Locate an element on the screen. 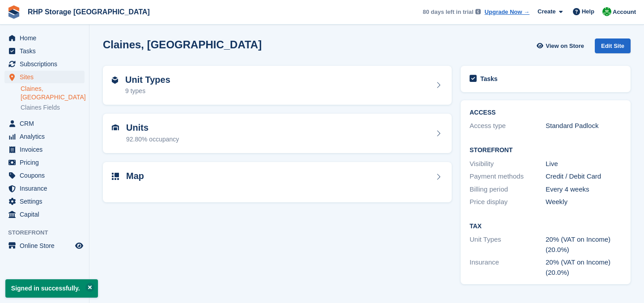 The width and height of the screenshot is (644, 303). a: Unit Types 9 types is located at coordinates (278, 85).